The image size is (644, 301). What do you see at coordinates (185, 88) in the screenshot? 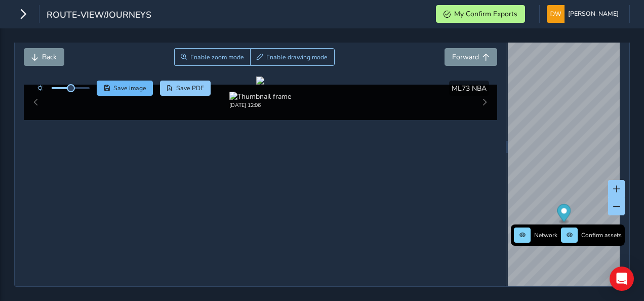
I see `button: PDF` at bounding box center [185, 88].